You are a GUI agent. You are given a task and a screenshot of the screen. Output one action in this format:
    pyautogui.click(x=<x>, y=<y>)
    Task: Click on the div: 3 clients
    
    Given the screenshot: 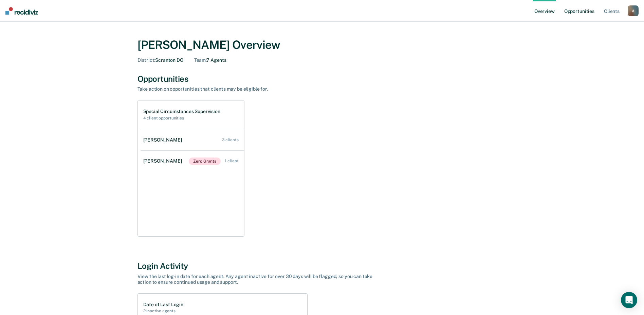 What is the action you would take?
    pyautogui.click(x=230, y=140)
    